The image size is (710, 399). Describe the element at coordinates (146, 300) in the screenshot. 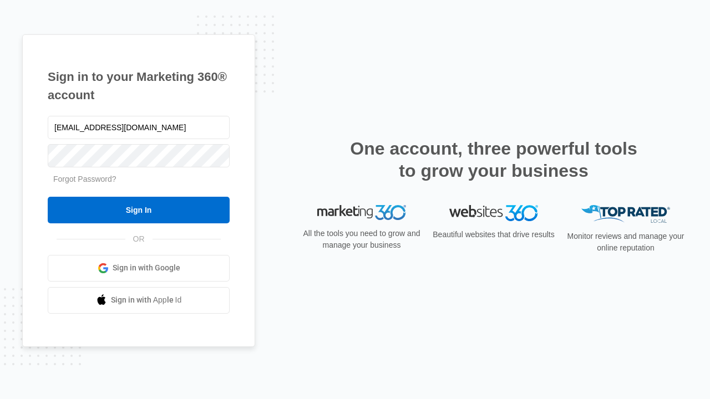

I see `span: Sign in with Apple Id` at that location.